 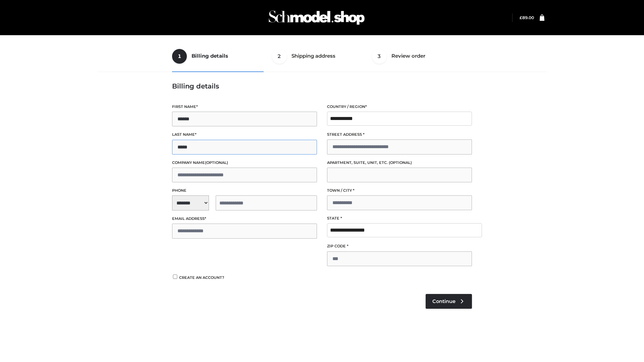 I want to click on a: £89.00, so click(x=527, y=18).